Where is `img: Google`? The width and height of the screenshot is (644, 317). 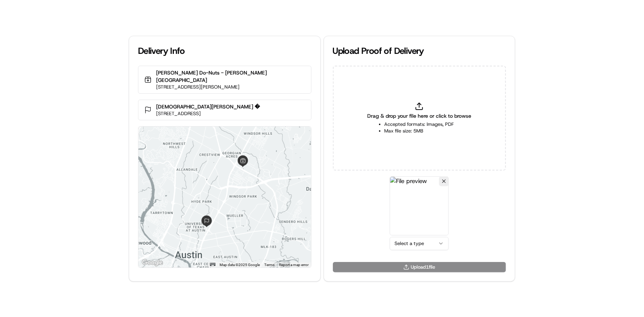
img: Google is located at coordinates (153, 263).